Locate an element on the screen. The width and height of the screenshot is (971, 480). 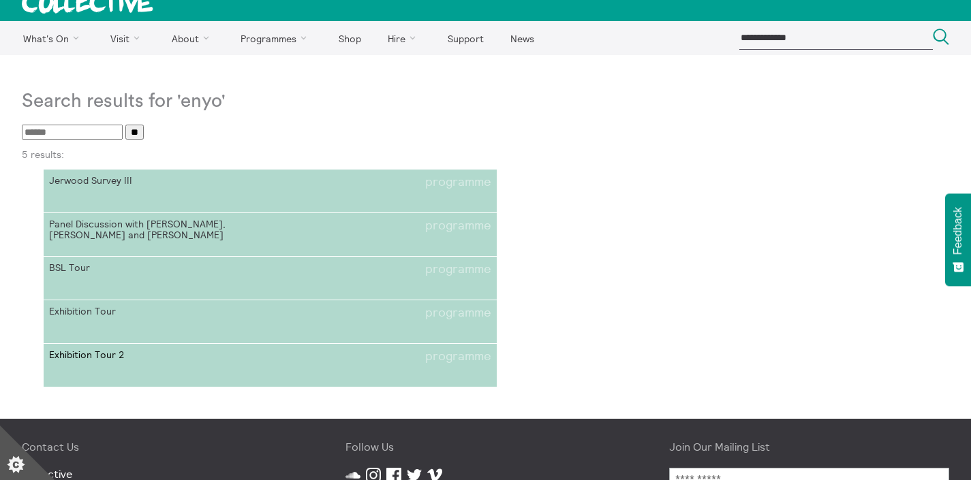
a: What's On is located at coordinates (53, 38).